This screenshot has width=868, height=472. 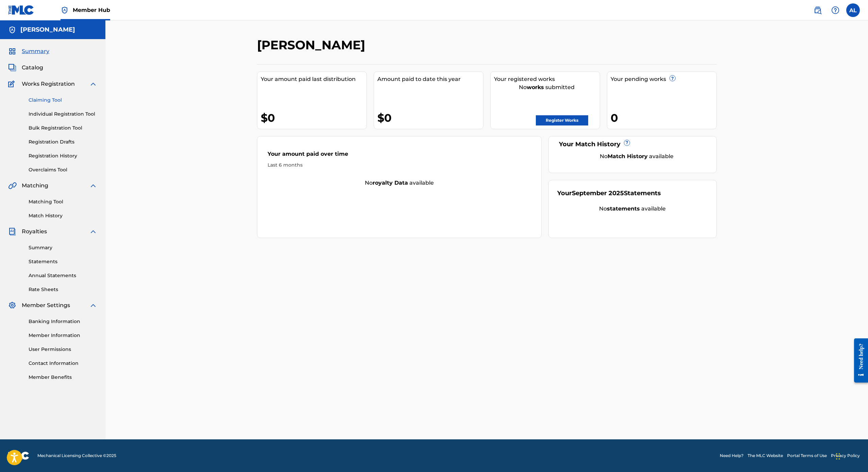 What do you see at coordinates (313, 79) in the screenshot?
I see `div: Your amount paid last distribution` at bounding box center [313, 79].